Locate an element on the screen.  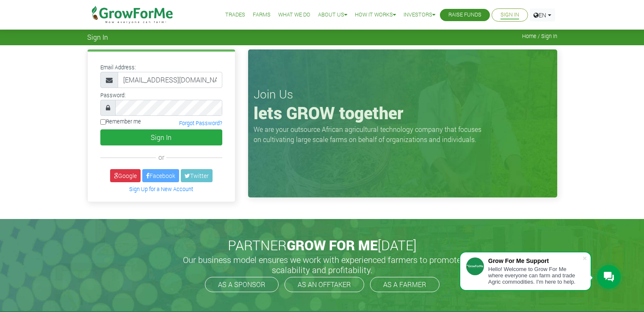
a: Farms is located at coordinates (262, 15).